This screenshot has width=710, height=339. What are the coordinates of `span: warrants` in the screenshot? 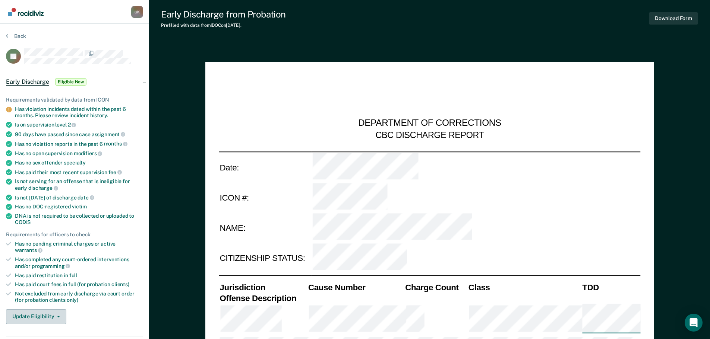 It's located at (29, 250).